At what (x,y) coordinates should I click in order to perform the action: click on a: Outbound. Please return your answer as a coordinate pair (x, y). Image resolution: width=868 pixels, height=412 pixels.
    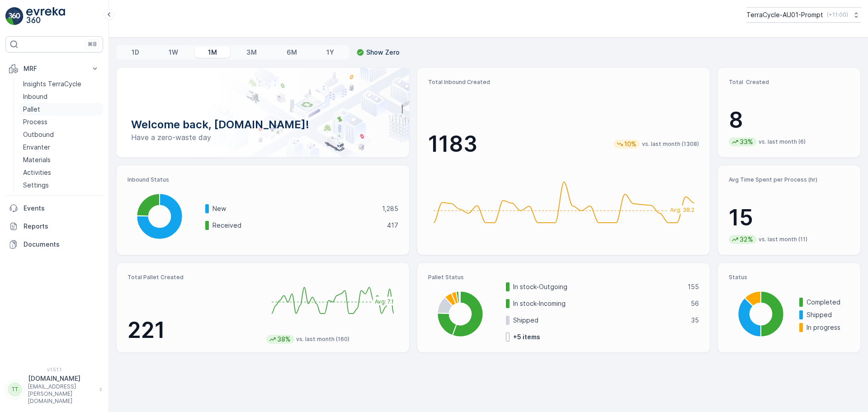
    Looking at the image, I should click on (61, 135).